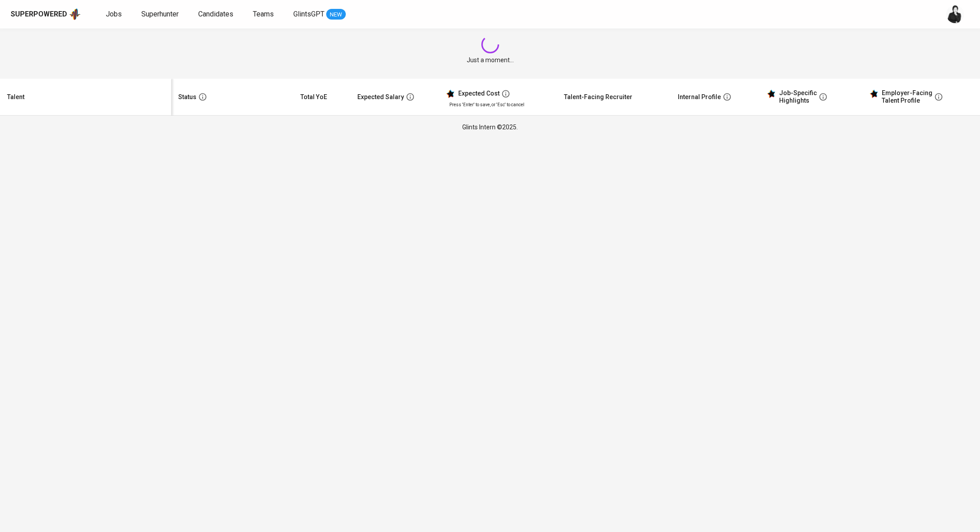 This screenshot has height=532, width=980. What do you see at coordinates (75, 14) in the screenshot?
I see `img: app logo` at bounding box center [75, 14].